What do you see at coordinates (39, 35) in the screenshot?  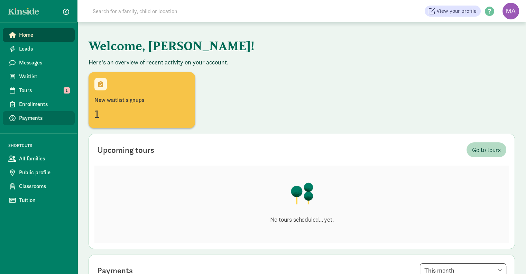 I see `a: Home` at bounding box center [39, 35].